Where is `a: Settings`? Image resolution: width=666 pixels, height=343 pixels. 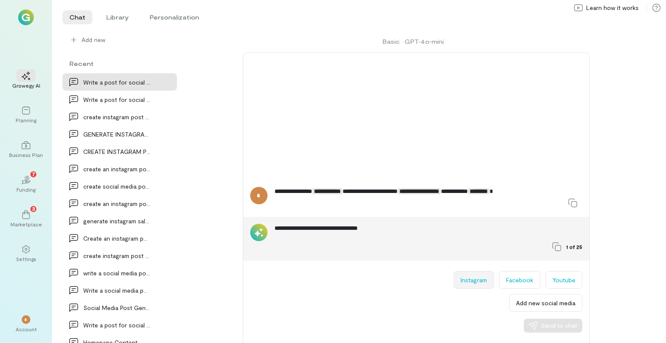 a: Settings is located at coordinates (26, 254).